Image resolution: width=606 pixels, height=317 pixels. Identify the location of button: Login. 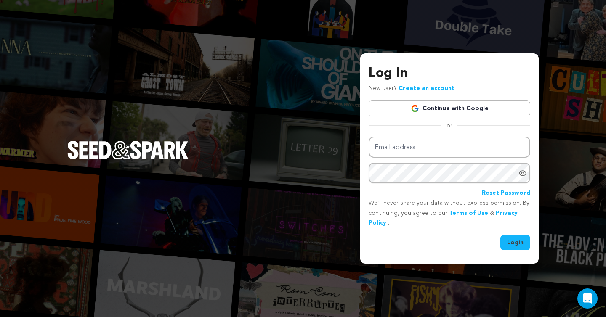
(515, 243).